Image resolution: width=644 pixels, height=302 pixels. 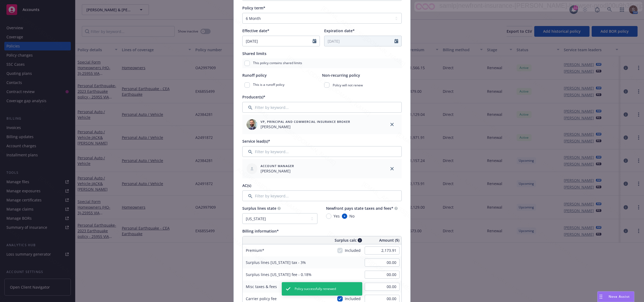 What do you see at coordinates (339, 31) in the screenshot?
I see `span: Expiration date*` at bounding box center [339, 31].